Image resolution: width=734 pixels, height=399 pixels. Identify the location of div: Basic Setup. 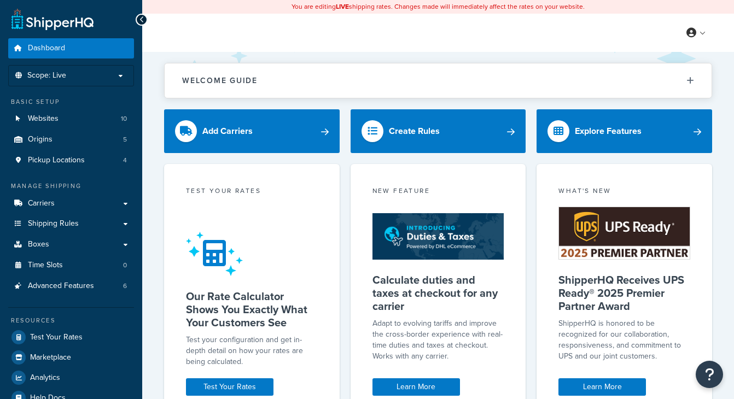
(71, 102).